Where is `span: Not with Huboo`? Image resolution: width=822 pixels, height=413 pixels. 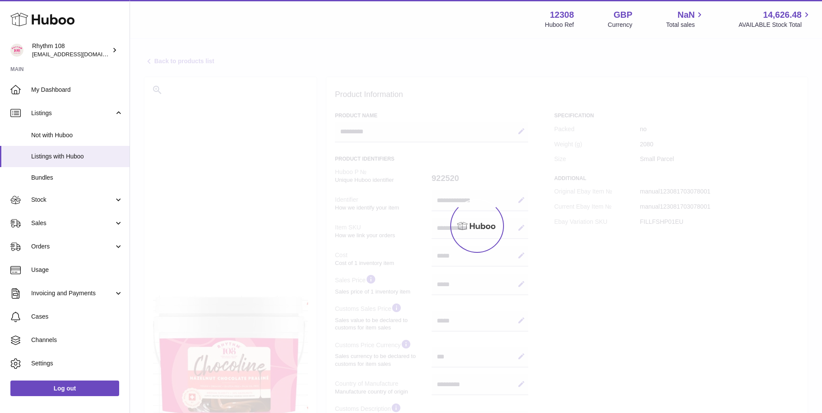
span: Not with Huboo is located at coordinates (77, 135).